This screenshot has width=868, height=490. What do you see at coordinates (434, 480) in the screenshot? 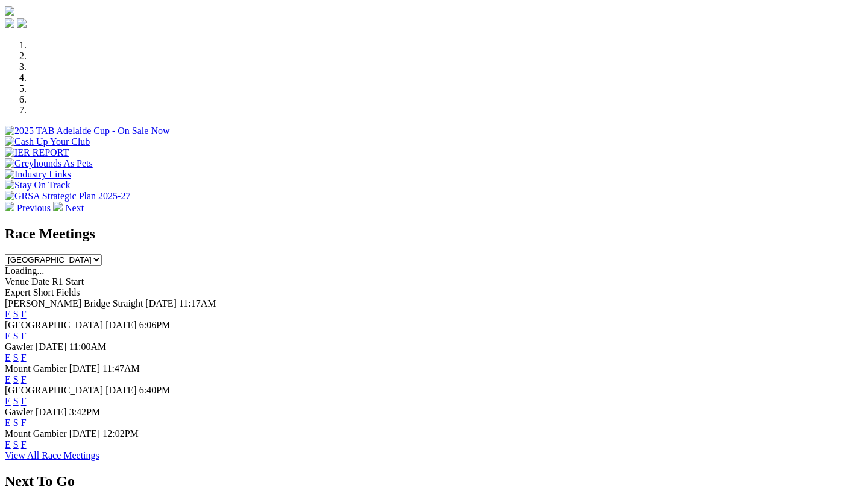
I see `h2: Next To Go` at bounding box center [434, 480].